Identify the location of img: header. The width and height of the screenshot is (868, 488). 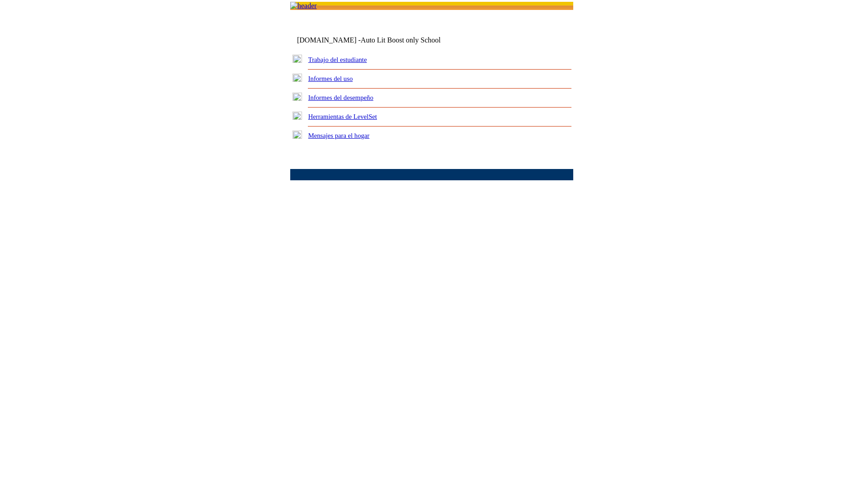
(303, 6).